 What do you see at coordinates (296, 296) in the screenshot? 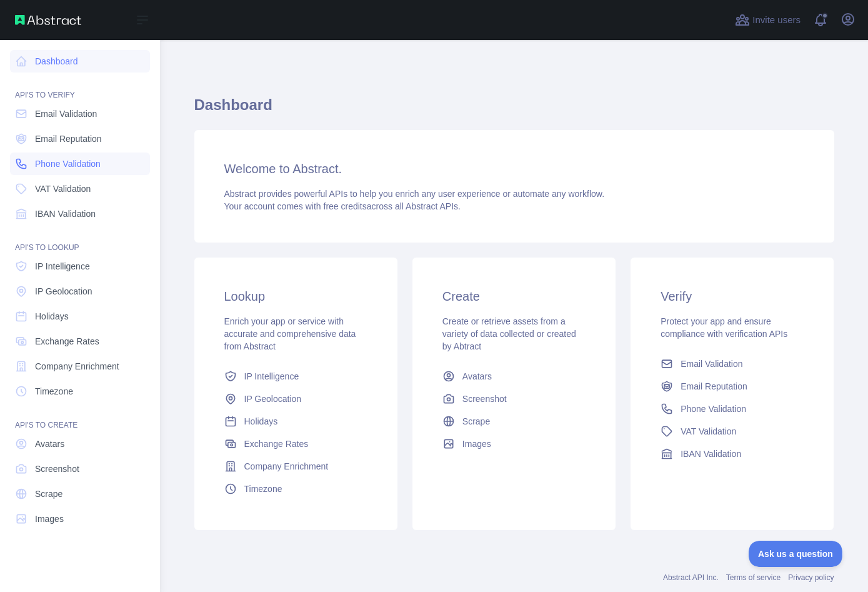
I see `h3: Lookup` at bounding box center [296, 296].